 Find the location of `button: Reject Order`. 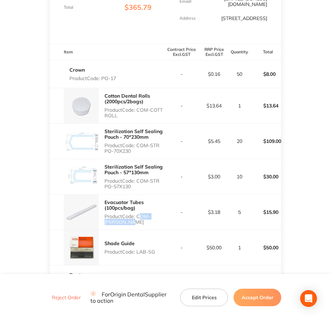

button: Reject Order is located at coordinates (66, 298).